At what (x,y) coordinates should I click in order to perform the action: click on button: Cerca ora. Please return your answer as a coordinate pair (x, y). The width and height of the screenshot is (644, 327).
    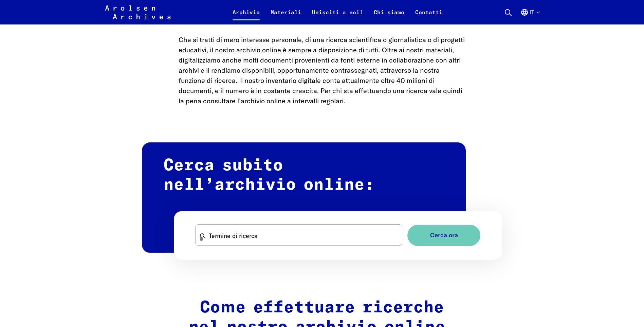
    Looking at the image, I should click on (443, 235).